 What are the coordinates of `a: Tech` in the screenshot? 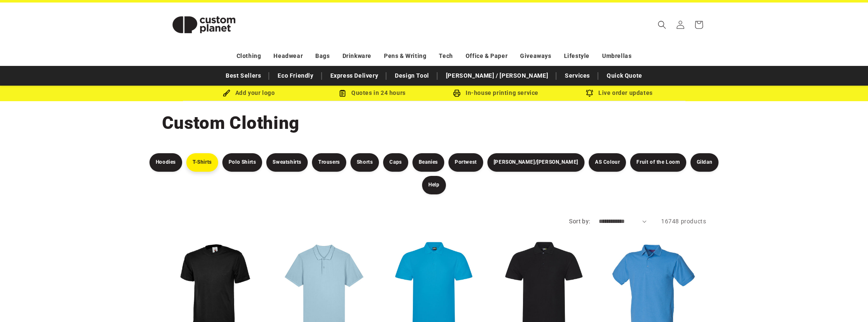 It's located at (446, 55).